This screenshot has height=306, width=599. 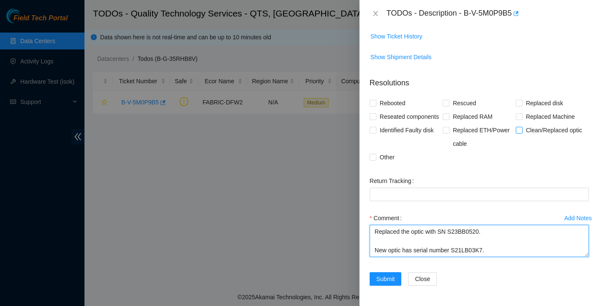 I want to click on input: Return Tracking, so click(x=479, y=194).